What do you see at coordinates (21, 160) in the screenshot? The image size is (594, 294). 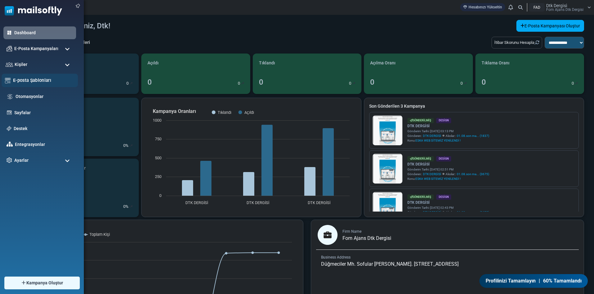 I see `span: Ayarlar` at bounding box center [21, 160].